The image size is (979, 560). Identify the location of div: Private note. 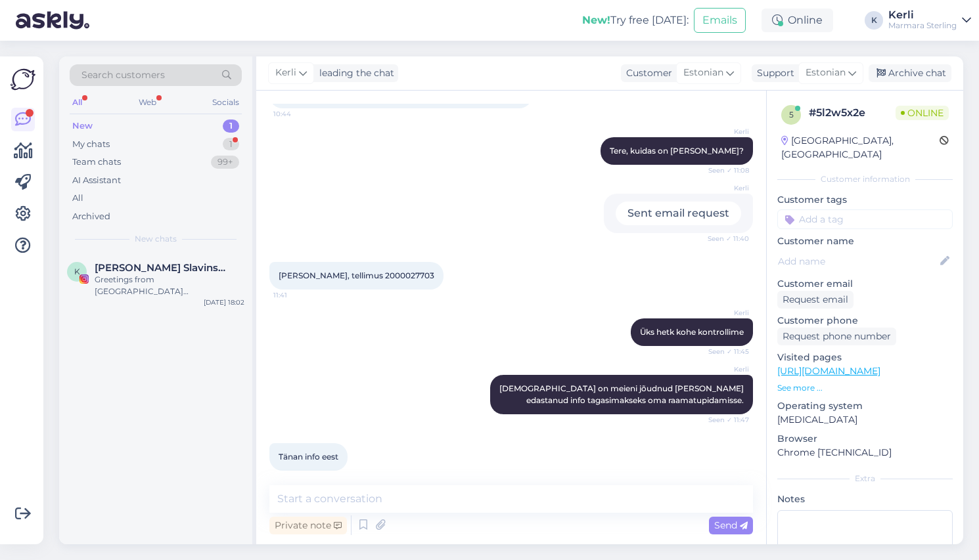
(308, 525).